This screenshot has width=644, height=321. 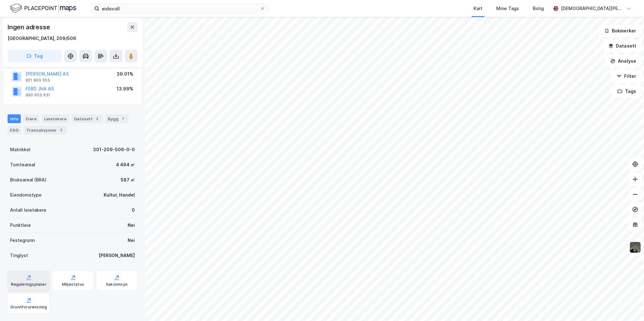 What do you see at coordinates (87, 119) in the screenshot?
I see `div: Datasett` at bounding box center [87, 119].